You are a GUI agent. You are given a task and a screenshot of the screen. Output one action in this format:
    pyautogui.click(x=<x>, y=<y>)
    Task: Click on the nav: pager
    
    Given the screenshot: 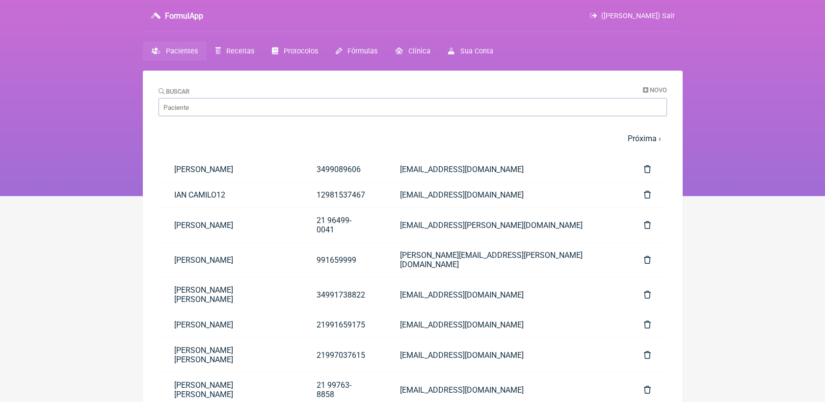 What is the action you would take?
    pyautogui.click(x=413, y=138)
    